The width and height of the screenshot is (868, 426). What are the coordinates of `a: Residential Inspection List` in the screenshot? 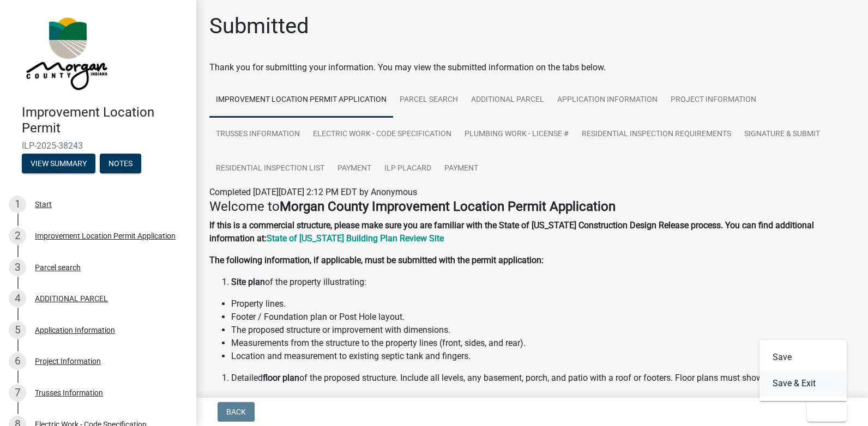 It's located at (270, 169).